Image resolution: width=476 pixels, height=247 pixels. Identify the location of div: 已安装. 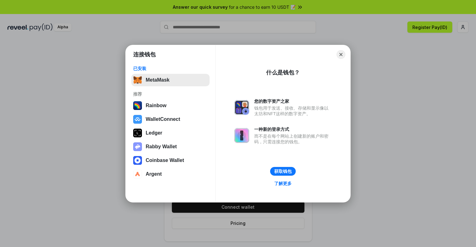
(170, 69).